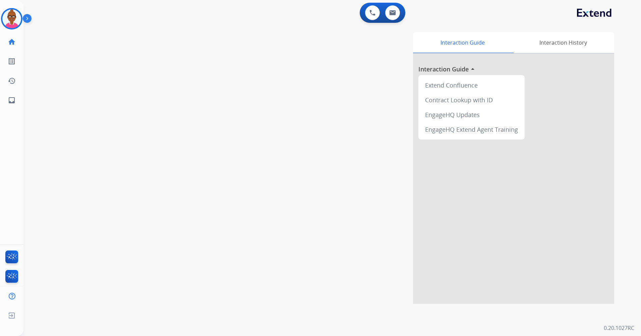 This screenshot has height=336, width=641. I want to click on div: EngageHQ Updates, so click(472, 115).